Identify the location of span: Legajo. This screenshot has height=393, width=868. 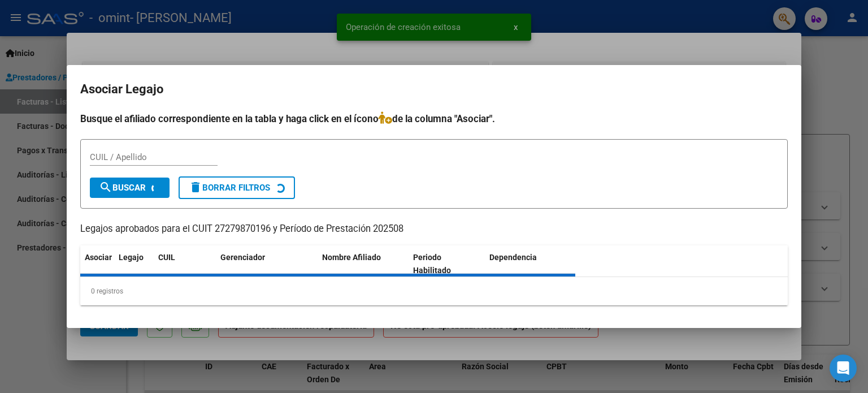
(131, 257).